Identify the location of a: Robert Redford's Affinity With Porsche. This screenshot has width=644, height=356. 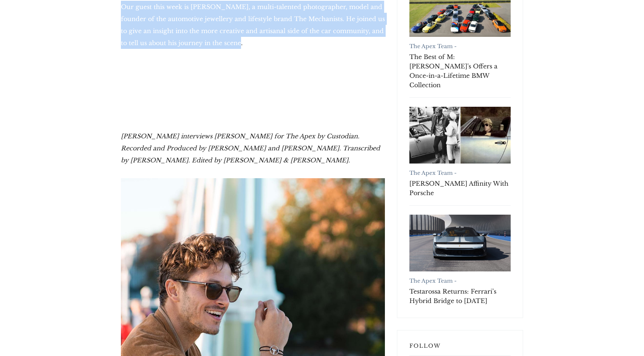
(460, 135).